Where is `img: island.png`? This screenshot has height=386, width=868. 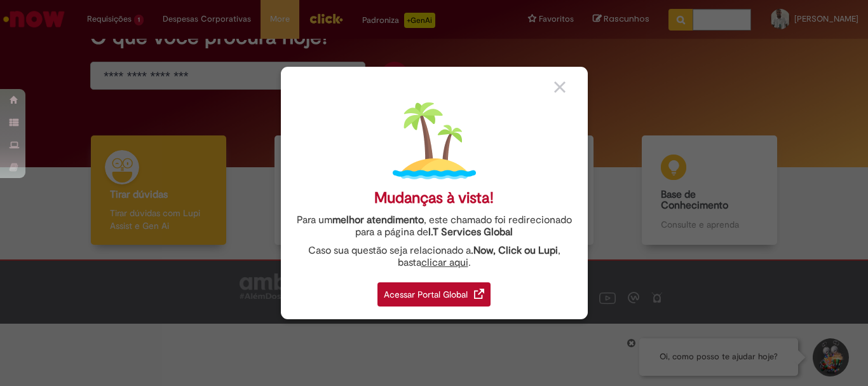 img: island.png is located at coordinates (434, 140).